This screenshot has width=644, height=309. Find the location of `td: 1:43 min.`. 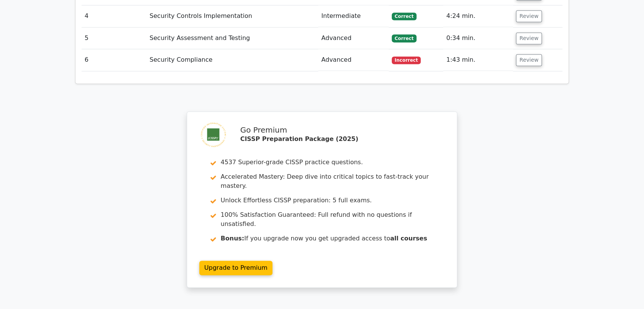

td: 1:43 min. is located at coordinates (478, 60).